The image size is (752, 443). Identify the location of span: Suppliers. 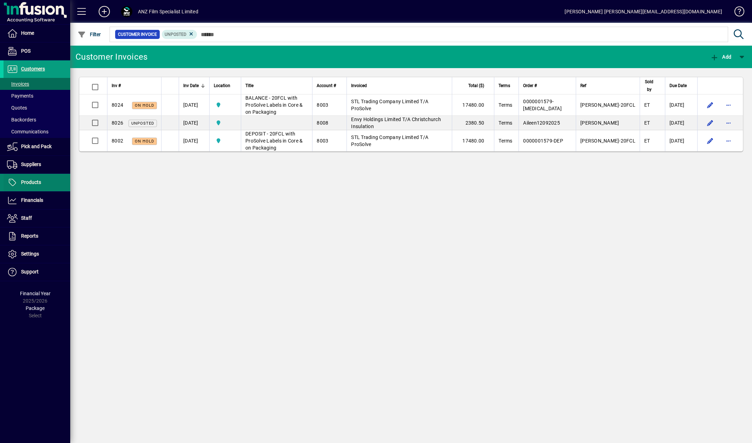
(31, 164).